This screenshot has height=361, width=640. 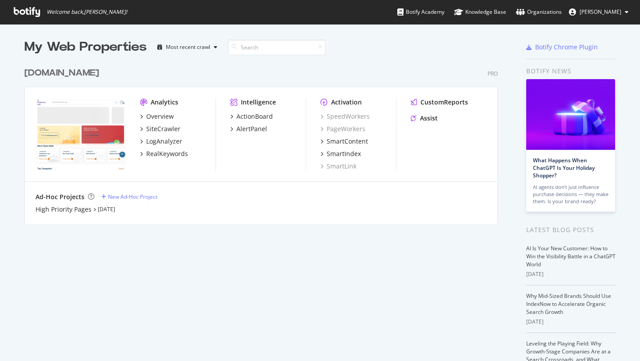 What do you see at coordinates (252, 117) in the screenshot?
I see `a: ActionBoard` at bounding box center [252, 117].